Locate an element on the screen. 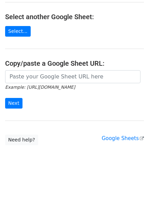 The image size is (149, 200). a: Google Sheets is located at coordinates (123, 138).